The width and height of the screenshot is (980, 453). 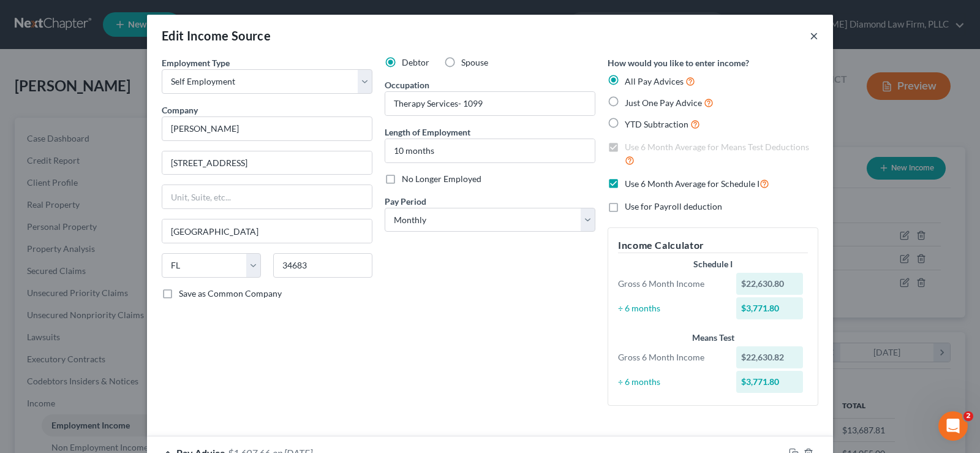 What do you see at coordinates (716, 147) in the screenshot?
I see `span: Use 6 Month Average for Means Test Deductions` at bounding box center [716, 147].